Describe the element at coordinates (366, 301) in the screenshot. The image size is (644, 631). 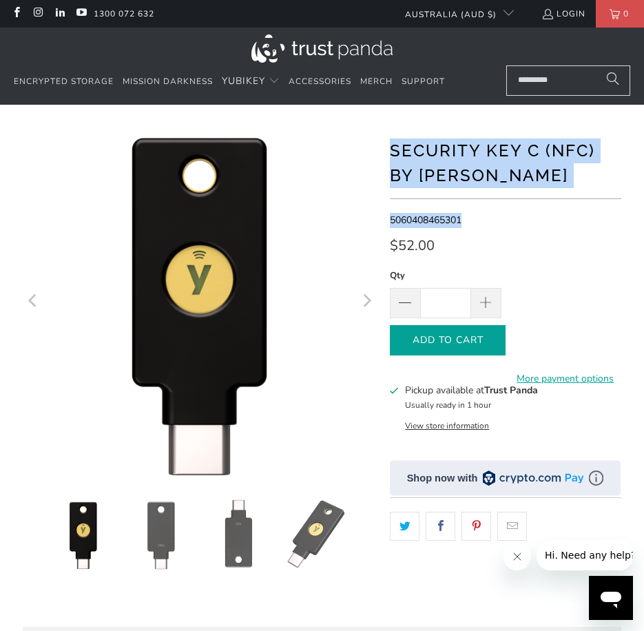
I see `button: Next` at that location.